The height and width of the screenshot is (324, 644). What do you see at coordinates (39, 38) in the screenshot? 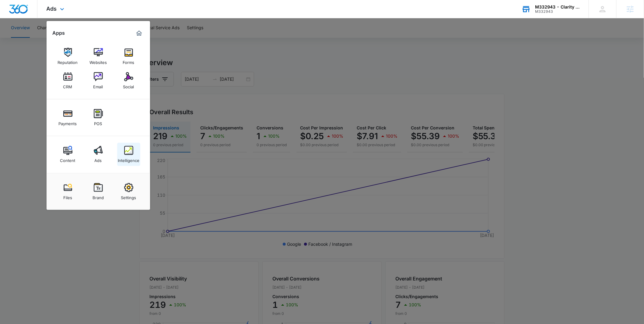
I see `div: Domain Overview` at bounding box center [39, 38].